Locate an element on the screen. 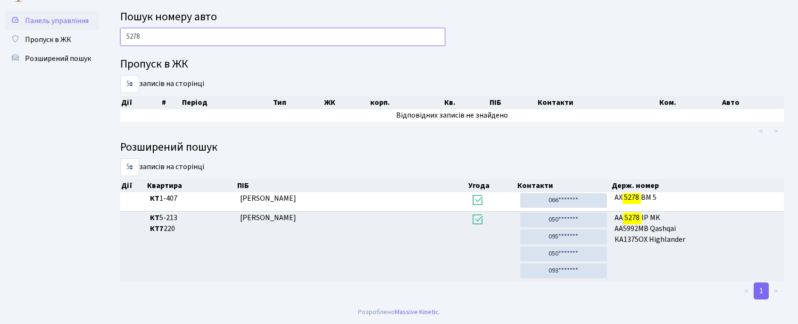  h4: Розширений пошук is located at coordinates (452, 147).